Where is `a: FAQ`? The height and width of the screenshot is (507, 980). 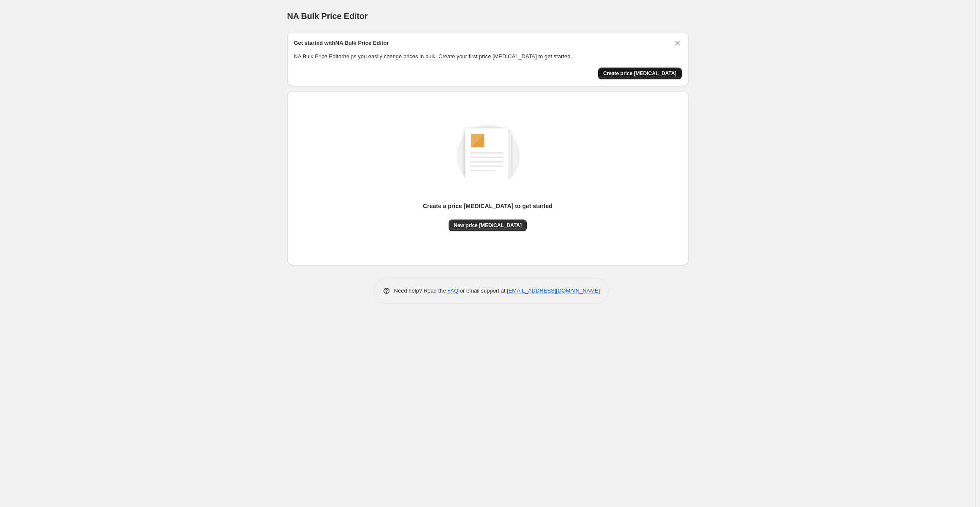 a: FAQ is located at coordinates (453, 291).